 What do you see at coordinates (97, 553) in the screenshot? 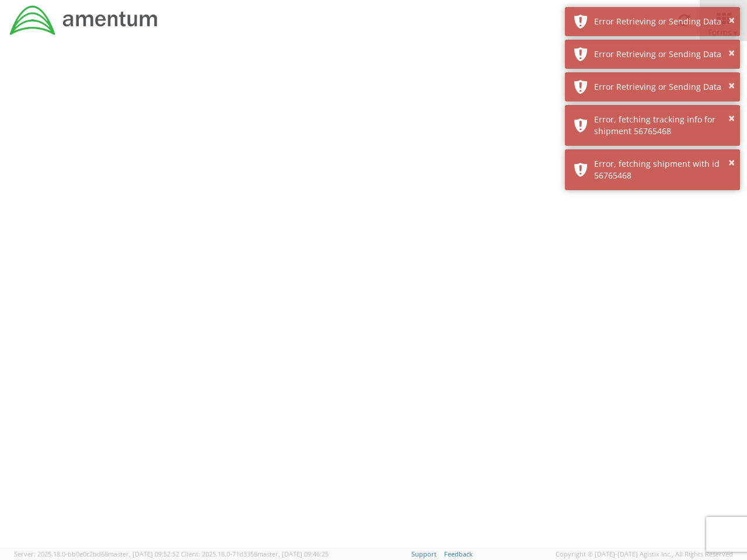
I see `span: Server: 2025.18.0-bb0e0c2bd68` at bounding box center [97, 553].